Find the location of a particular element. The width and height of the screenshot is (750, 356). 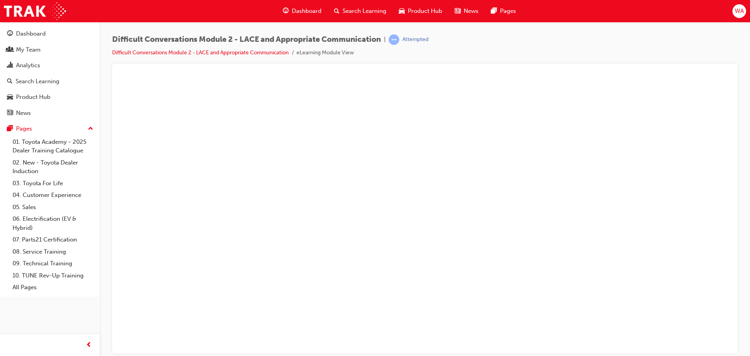

button: Pages is located at coordinates (50, 129).